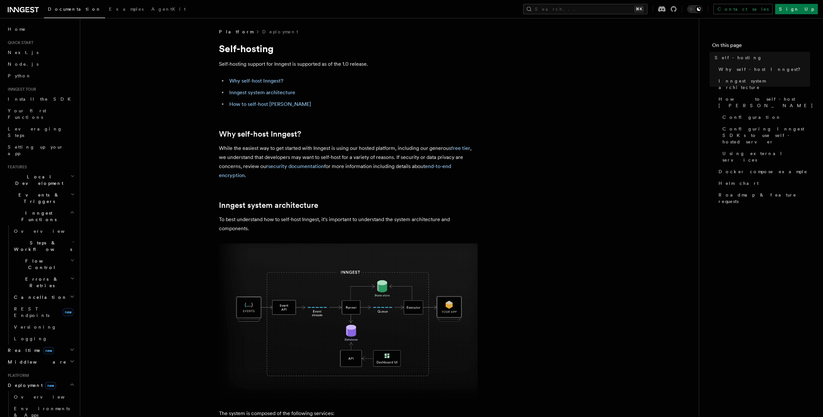  Describe the element at coordinates (348, 321) in the screenshot. I see `img: Inngest system architecture diagram` at that location.